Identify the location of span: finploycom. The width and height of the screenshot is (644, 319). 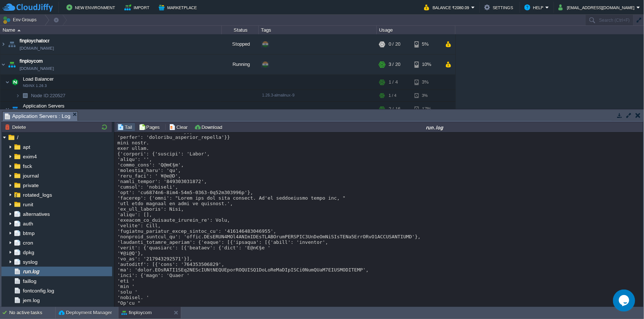
(31, 61).